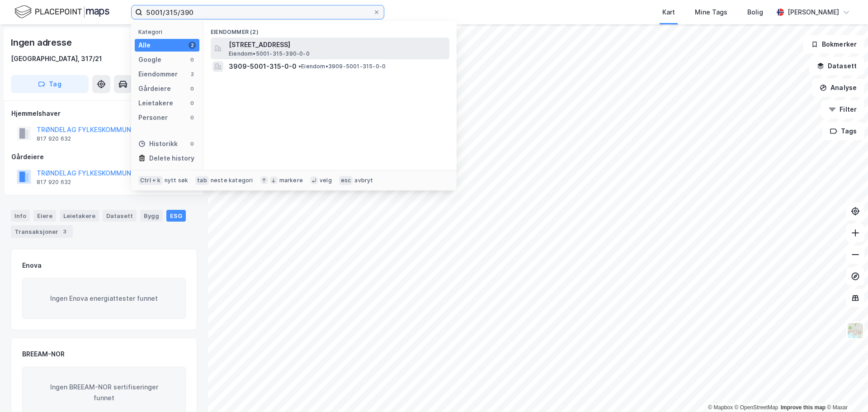 The height and width of the screenshot is (412, 868). What do you see at coordinates (363, 180) in the screenshot?
I see `div: avbryt` at bounding box center [363, 180].